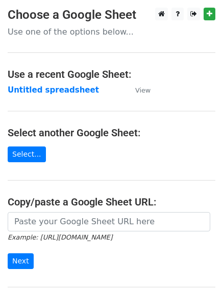  What do you see at coordinates (111, 74) in the screenshot?
I see `h4: Use a recent Google Sheet:` at bounding box center [111, 74].